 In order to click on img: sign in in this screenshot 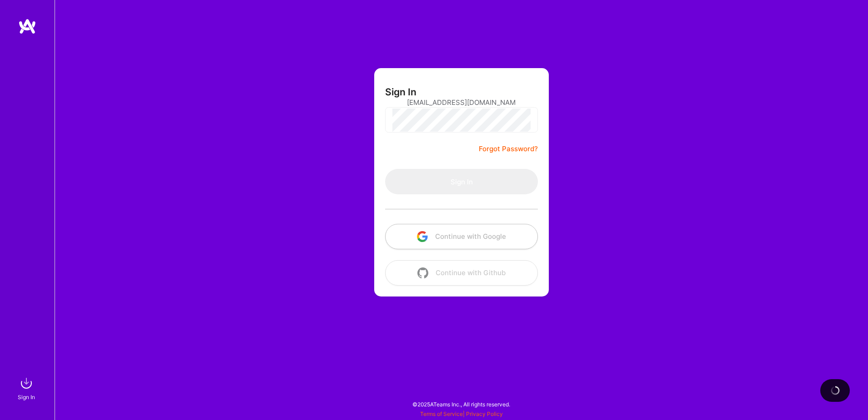, I will do `click(26, 383)`.